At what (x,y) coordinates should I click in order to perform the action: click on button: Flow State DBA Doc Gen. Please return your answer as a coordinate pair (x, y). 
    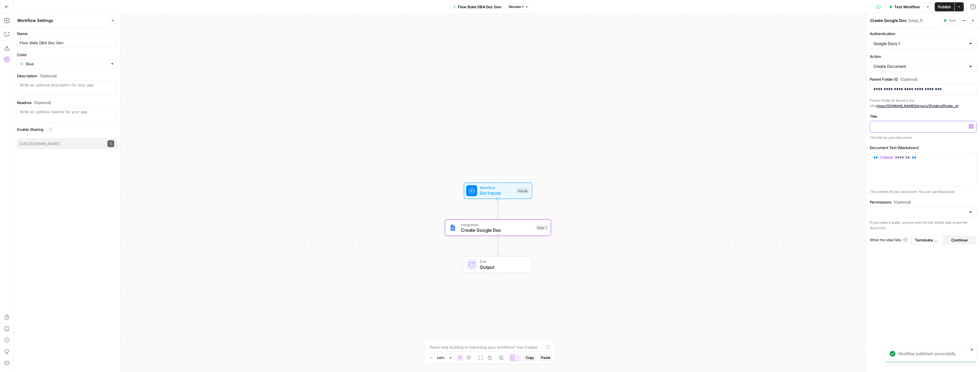
    Looking at the image, I should click on (477, 6).